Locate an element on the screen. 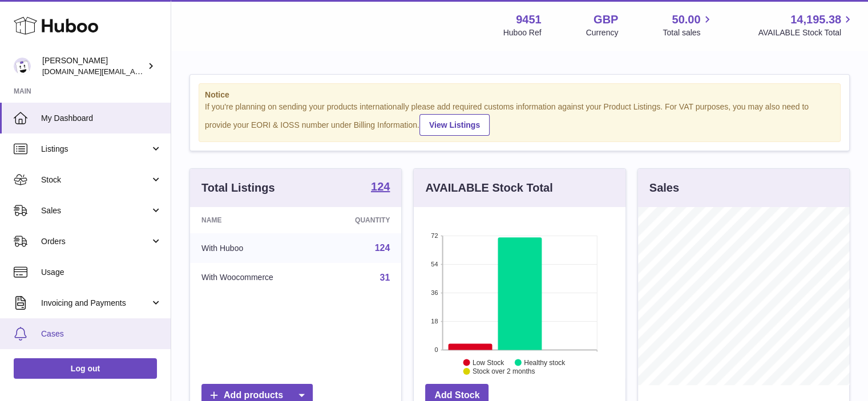  text: 72 is located at coordinates (435, 236).